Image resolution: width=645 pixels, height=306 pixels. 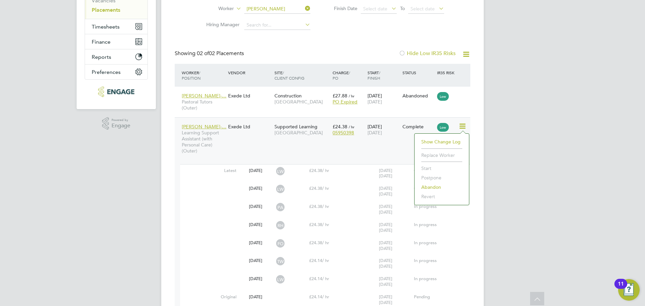 I want to click on span: Timesheets, so click(x=105, y=27).